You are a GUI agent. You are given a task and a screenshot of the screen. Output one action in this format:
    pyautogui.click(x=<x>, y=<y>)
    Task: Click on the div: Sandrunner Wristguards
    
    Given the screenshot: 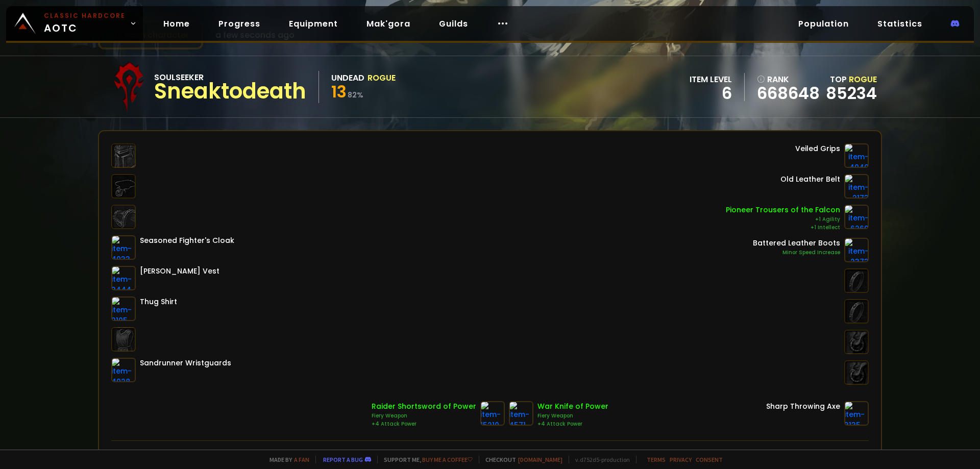 What is the action you would take?
    pyautogui.click(x=185, y=363)
    